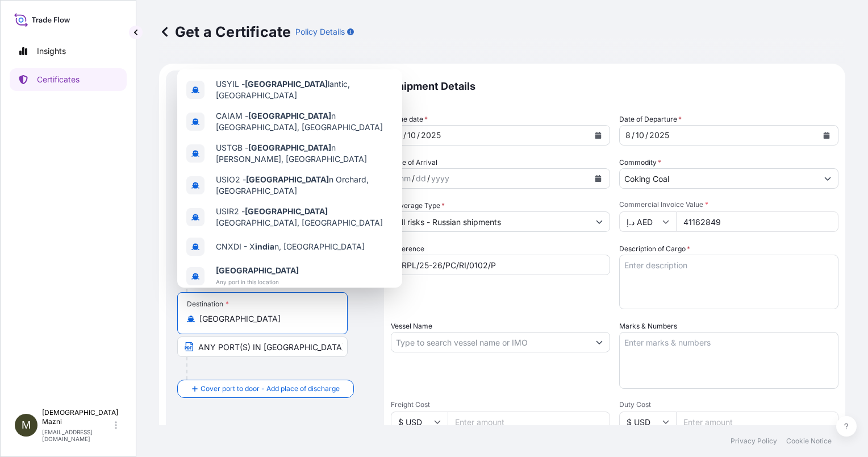  Describe the element at coordinates (754, 441) in the screenshot. I see `p: Privacy Policy` at that location.